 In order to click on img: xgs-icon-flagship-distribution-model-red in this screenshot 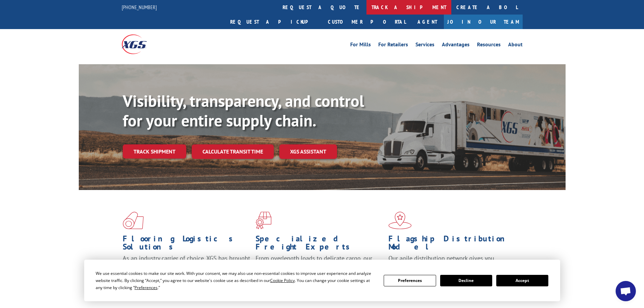, I will do `click(400, 221)`.